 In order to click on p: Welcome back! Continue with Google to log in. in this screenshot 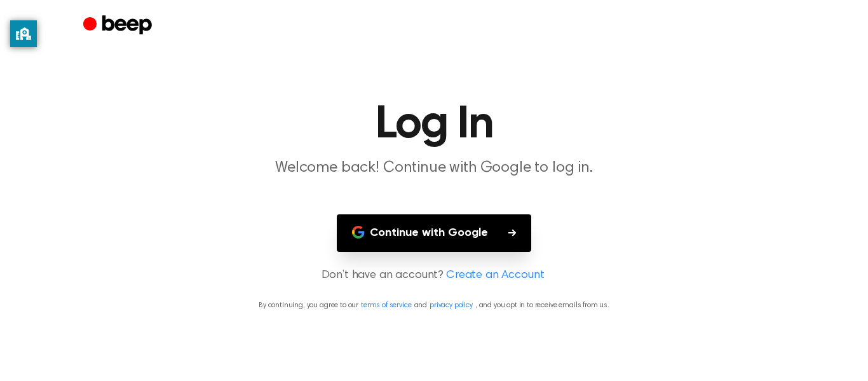, I will do `click(434, 168)`.